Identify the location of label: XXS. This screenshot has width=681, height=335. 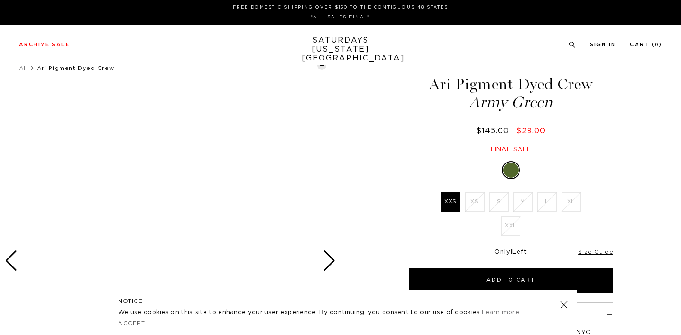
(451, 202).